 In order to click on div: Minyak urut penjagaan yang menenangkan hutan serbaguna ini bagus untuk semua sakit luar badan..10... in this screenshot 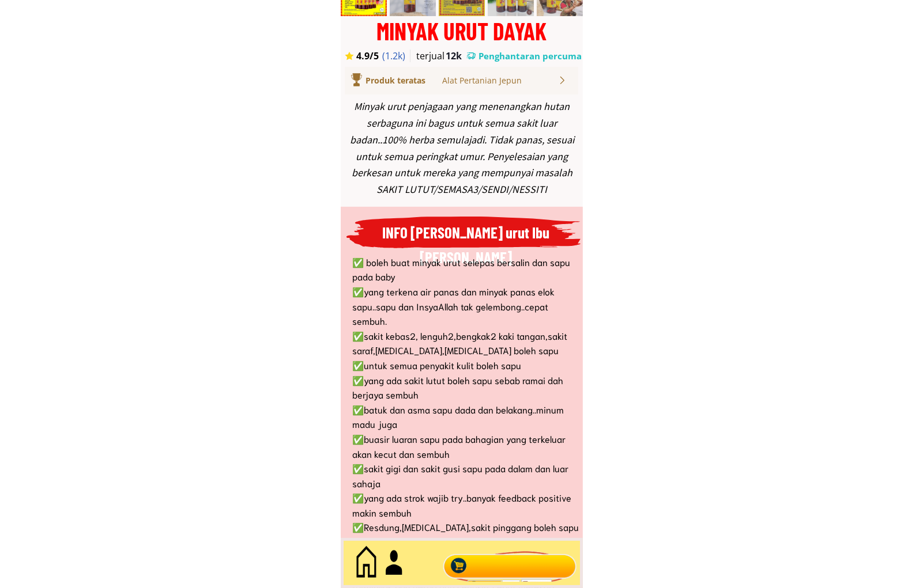, I will do `click(462, 148)`.